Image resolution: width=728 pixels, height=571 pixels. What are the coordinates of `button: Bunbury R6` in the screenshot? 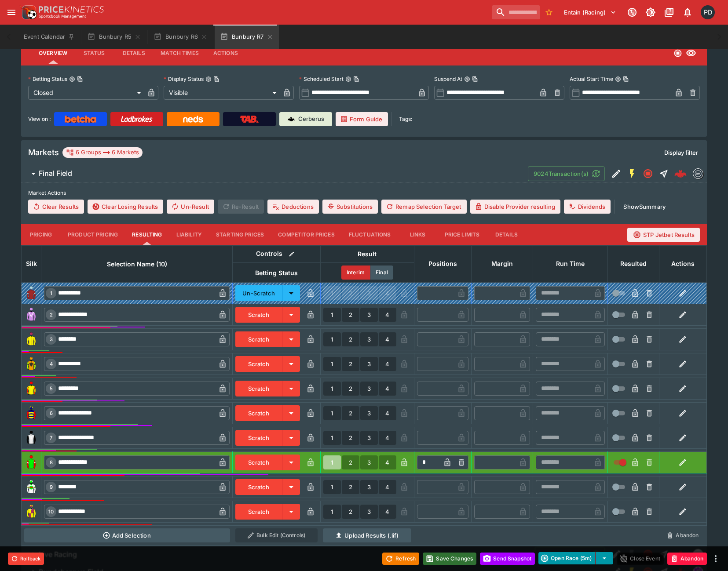 It's located at (180, 37).